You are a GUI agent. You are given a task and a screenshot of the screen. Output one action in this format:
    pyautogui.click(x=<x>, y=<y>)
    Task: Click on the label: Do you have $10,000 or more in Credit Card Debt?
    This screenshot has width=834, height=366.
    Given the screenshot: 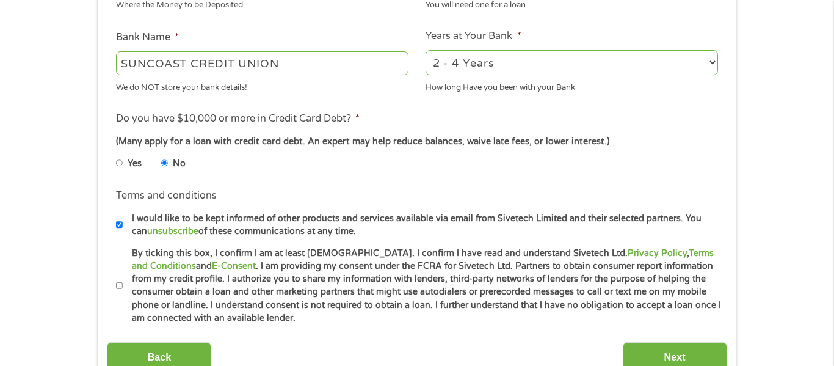 What is the action you would take?
    pyautogui.click(x=238, y=118)
    